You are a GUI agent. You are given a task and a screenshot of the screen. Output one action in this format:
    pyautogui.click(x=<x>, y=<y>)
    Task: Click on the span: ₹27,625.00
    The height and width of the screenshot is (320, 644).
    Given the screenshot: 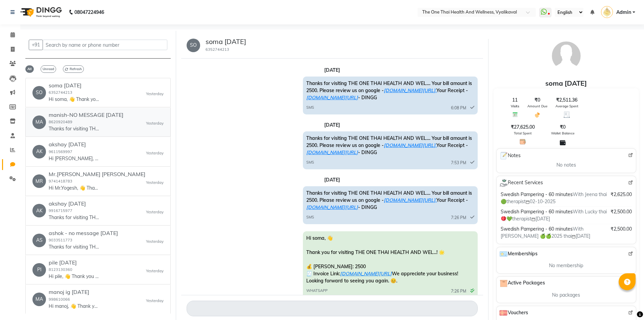 What is the action you would take?
    pyautogui.click(x=523, y=127)
    